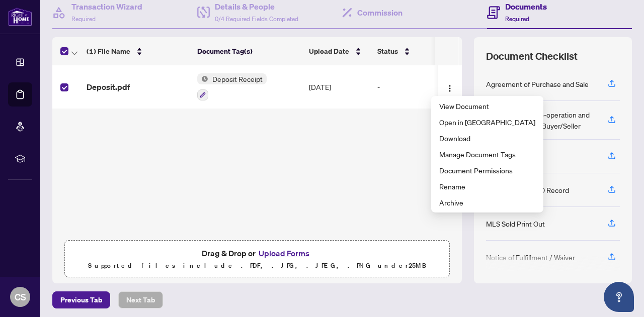 The width and height of the screenshot is (644, 317). Describe the element at coordinates (329, 51) in the screenshot. I see `span: Upload Date` at that location.